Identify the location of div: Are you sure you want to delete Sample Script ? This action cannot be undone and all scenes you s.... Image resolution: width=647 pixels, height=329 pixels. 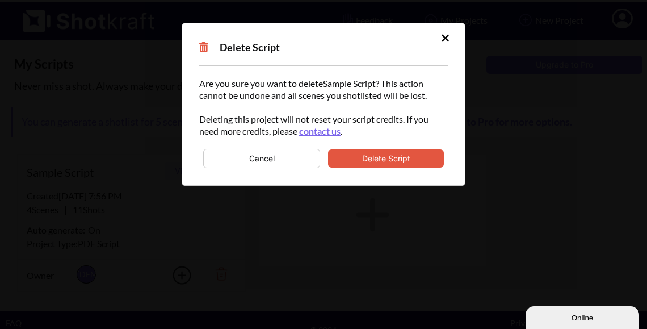
(324, 123).